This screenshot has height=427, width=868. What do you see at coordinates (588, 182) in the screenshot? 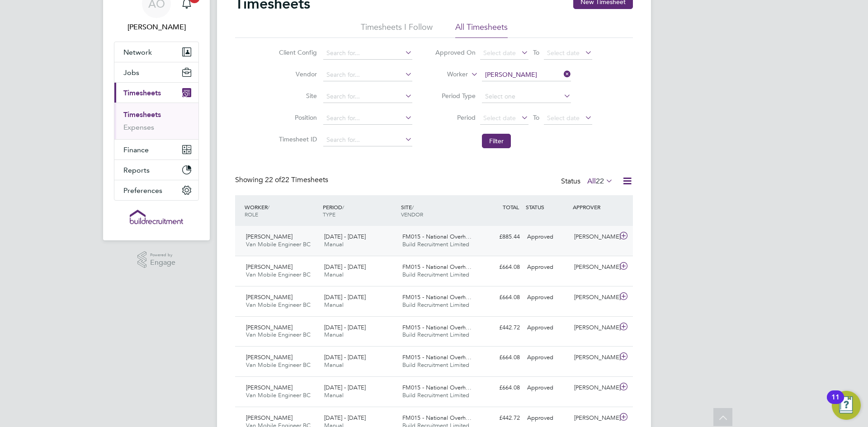
I see `div: Status` at bounding box center [588, 182].